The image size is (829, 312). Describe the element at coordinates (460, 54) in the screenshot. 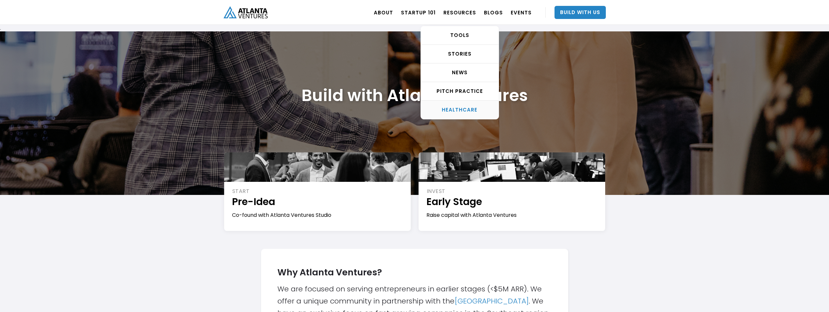

I see `div: STORIES` at that location.